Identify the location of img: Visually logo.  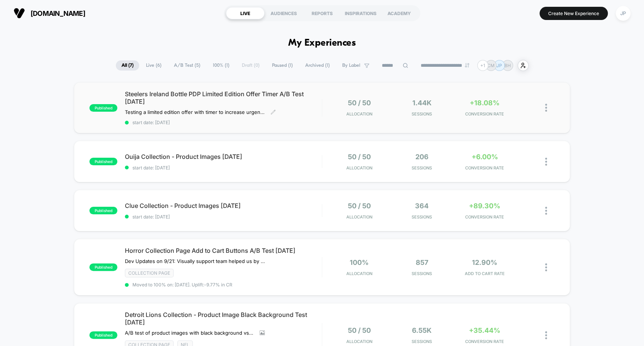
(20, 13).